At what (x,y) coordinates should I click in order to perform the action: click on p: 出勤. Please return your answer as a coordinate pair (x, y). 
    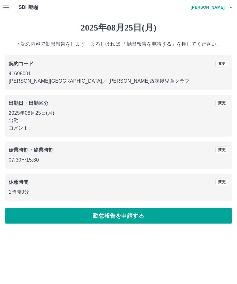
    Looking at the image, I should click on (118, 120).